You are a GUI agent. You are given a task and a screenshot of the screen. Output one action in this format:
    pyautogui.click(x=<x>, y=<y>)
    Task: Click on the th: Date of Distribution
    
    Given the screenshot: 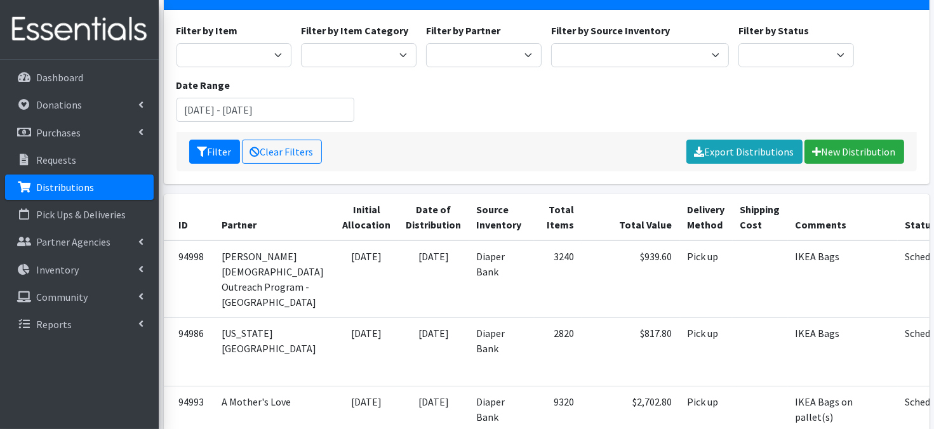 What is the action you would take?
    pyautogui.click(x=434, y=217)
    